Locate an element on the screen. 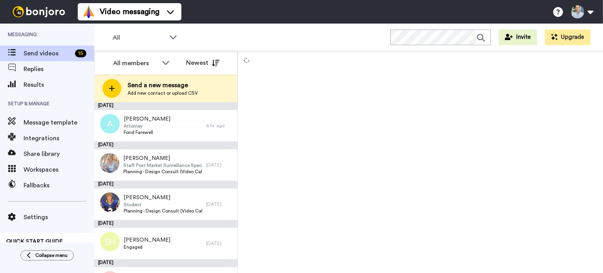  a: Invite is located at coordinates (518, 37).